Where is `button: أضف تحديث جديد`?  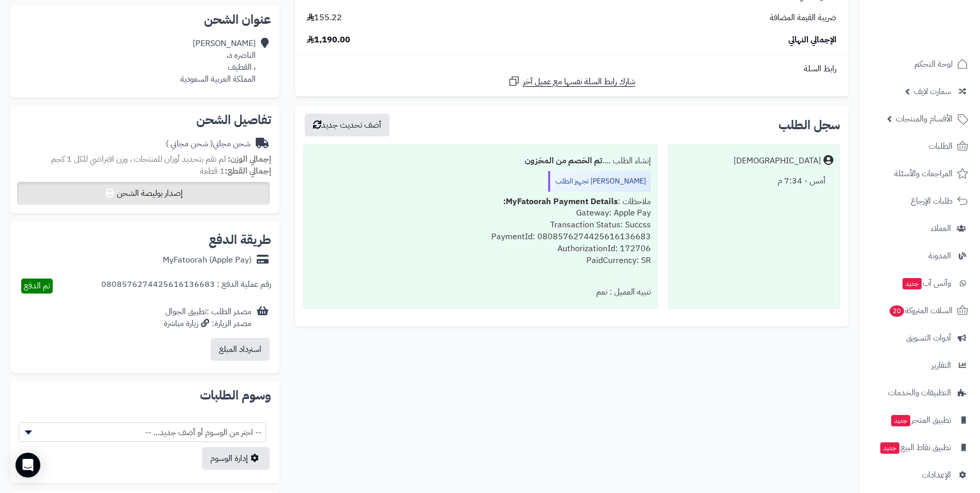
button: أضف تحديث جديد is located at coordinates (347, 125).